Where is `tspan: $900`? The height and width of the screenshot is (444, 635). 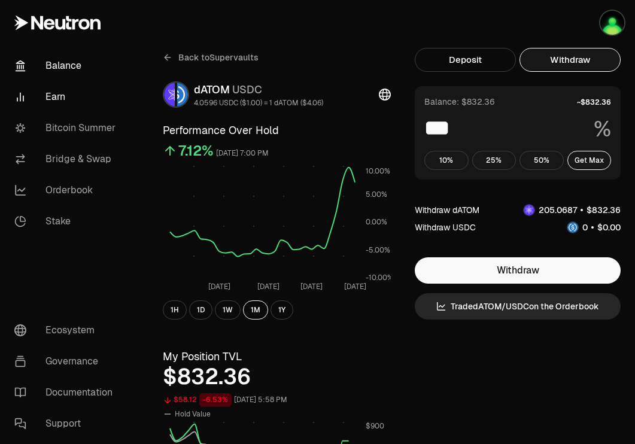
tspan: $900 is located at coordinates (374, 426).